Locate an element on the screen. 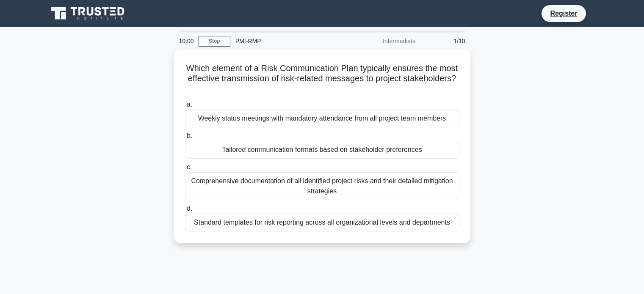 Image resolution: width=644 pixels, height=294 pixels. div: Standard templates for risk reporting across all organizational levels and departments is located at coordinates (322, 222).